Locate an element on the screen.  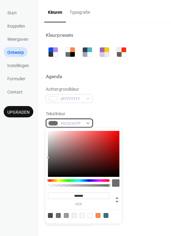
span: #6C6C6CFF is located at coordinates (72, 123).